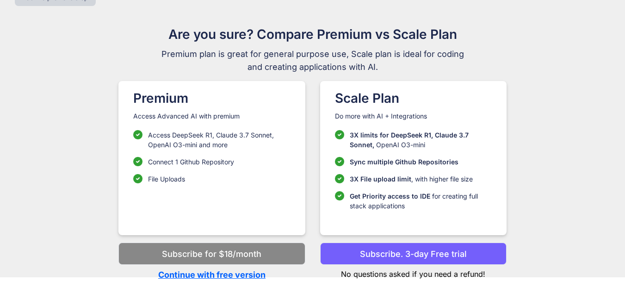  I want to click on button: Subscribe. 3-day Free trial, so click(413, 253).